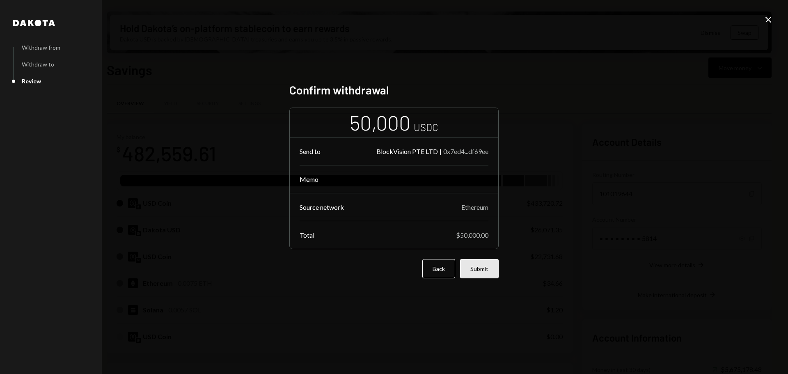 The image size is (788, 374). I want to click on div: Withdraw to, so click(38, 64).